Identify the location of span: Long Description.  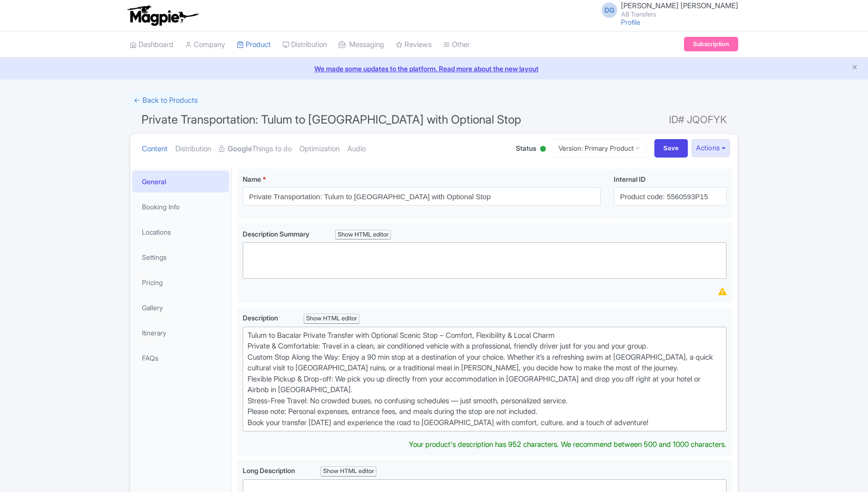
(269, 470).